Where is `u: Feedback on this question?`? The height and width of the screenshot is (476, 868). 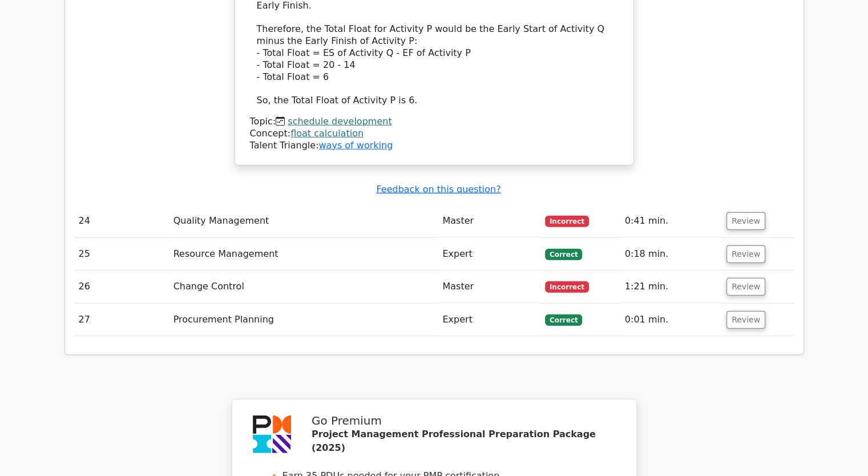 u: Feedback on this question? is located at coordinates (438, 189).